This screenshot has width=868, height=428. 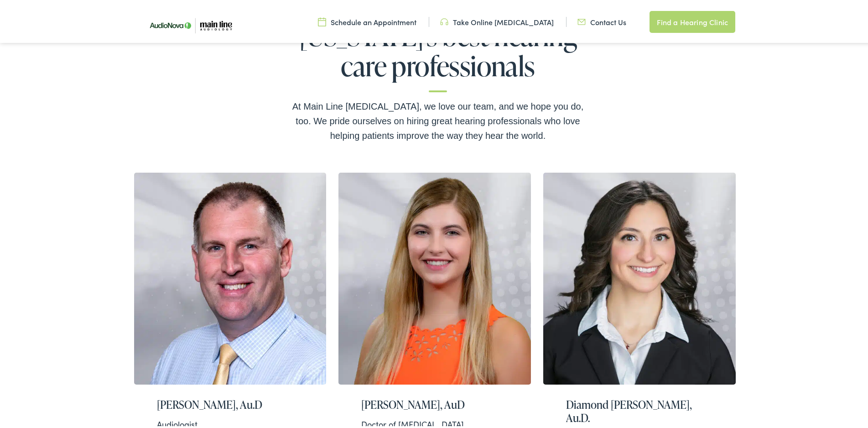 I want to click on img: Brian Harrington, Audiologist for Main Line Audiology in Jenkintown and Audubon, PA., so click(x=230, y=277).